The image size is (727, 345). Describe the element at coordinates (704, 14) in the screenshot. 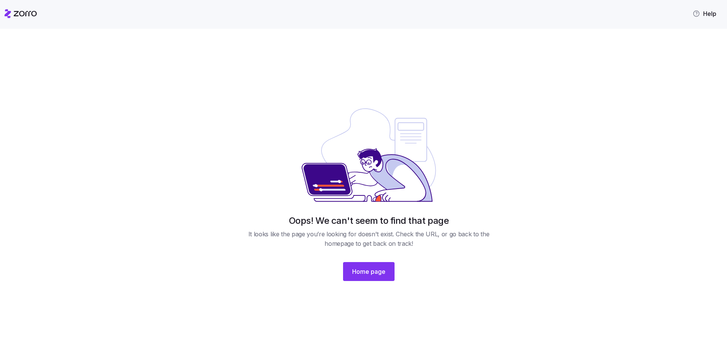

I see `span: Help` at that location.